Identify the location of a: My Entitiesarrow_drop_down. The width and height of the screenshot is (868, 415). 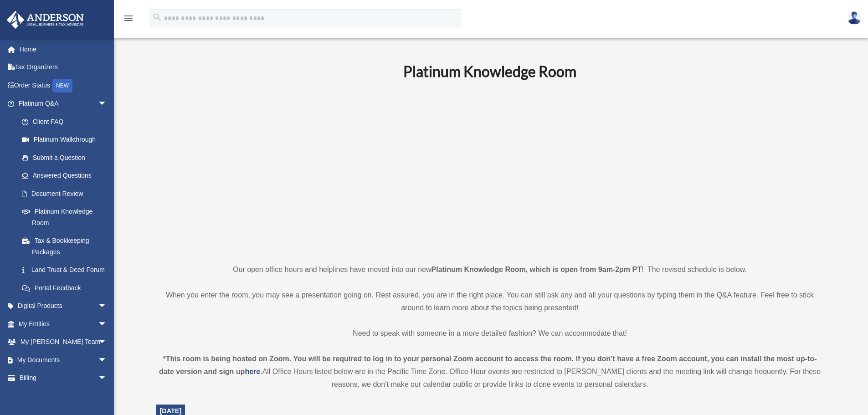
(63, 324).